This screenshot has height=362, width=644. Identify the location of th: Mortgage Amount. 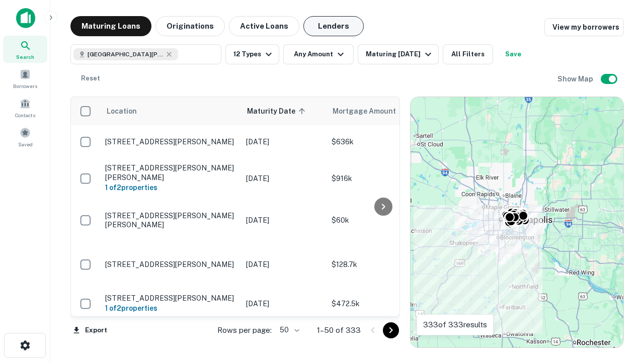
(382, 111).